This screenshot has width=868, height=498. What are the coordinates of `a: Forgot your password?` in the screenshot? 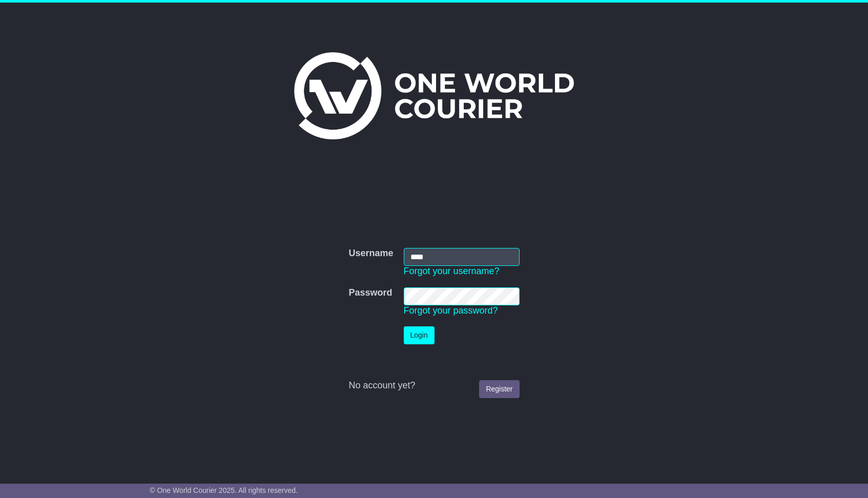 It's located at (451, 310).